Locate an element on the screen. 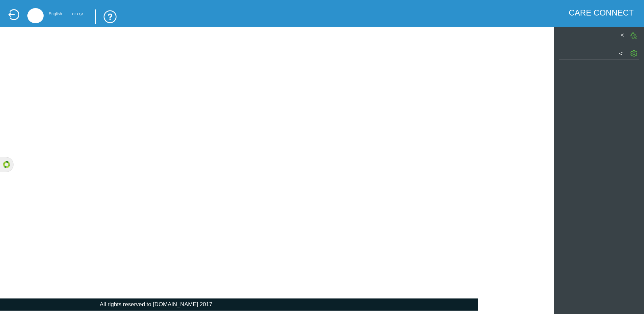 The image size is (644, 314). div: עברית is located at coordinates (77, 14).